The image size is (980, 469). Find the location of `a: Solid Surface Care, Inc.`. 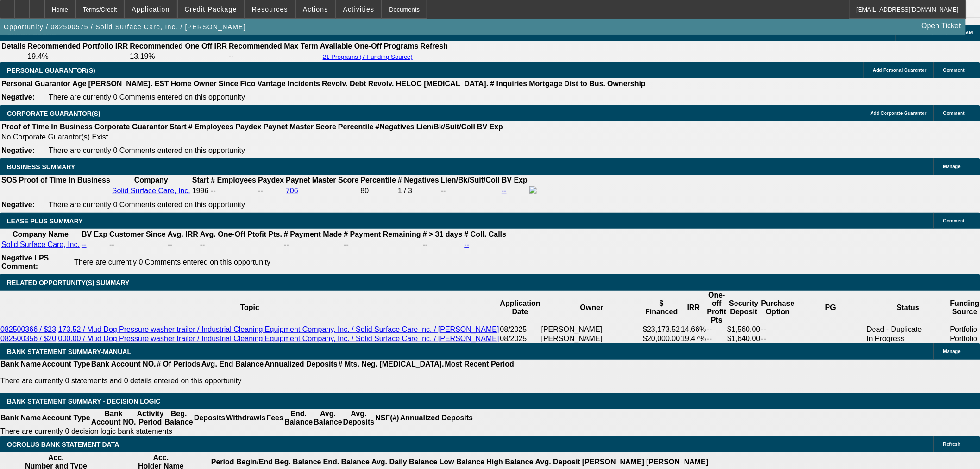

a: Solid Surface Care, Inc. is located at coordinates (151, 191).